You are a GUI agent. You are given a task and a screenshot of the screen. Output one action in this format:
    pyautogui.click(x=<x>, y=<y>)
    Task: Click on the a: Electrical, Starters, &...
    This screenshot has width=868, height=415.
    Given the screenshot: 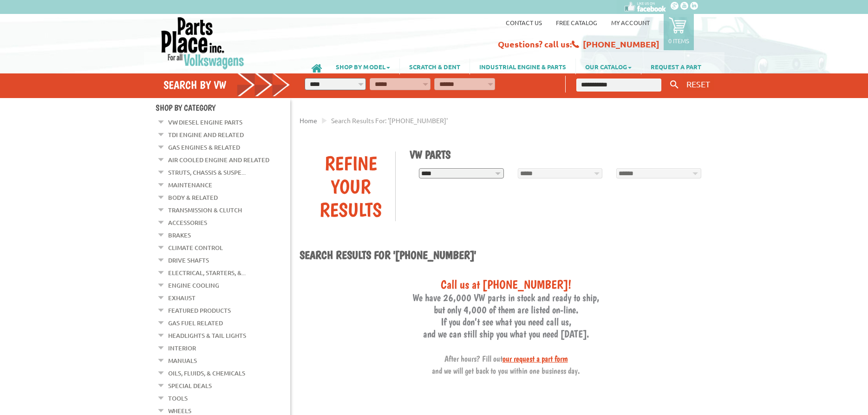 What is the action you would take?
    pyautogui.click(x=207, y=272)
    